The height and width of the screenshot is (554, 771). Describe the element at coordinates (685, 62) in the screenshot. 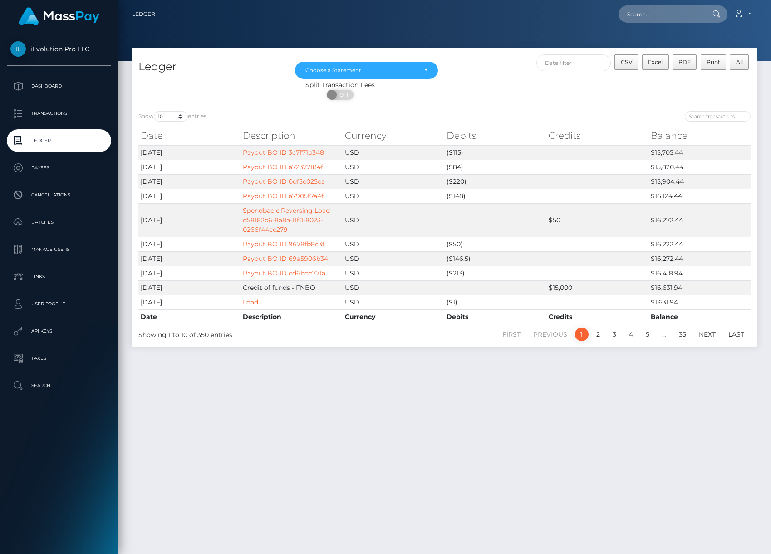

I see `button: PDF` at that location.